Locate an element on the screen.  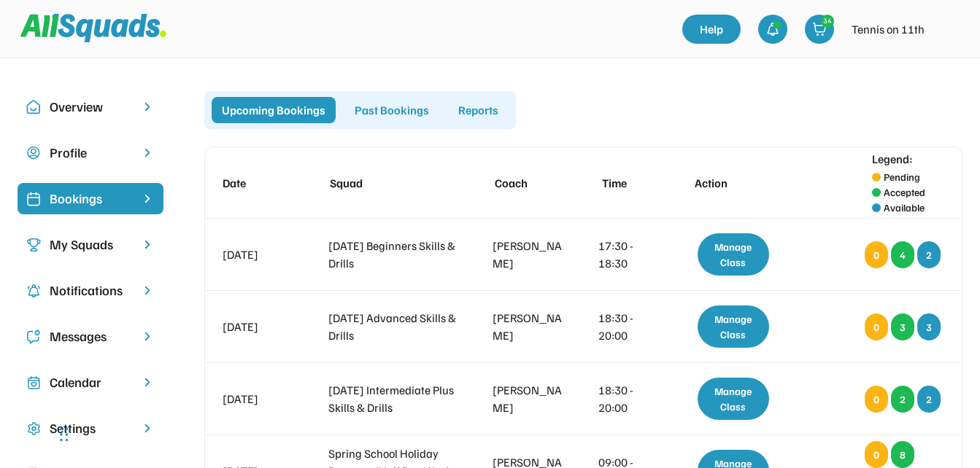
div: Legend: is located at coordinates (892, 159).